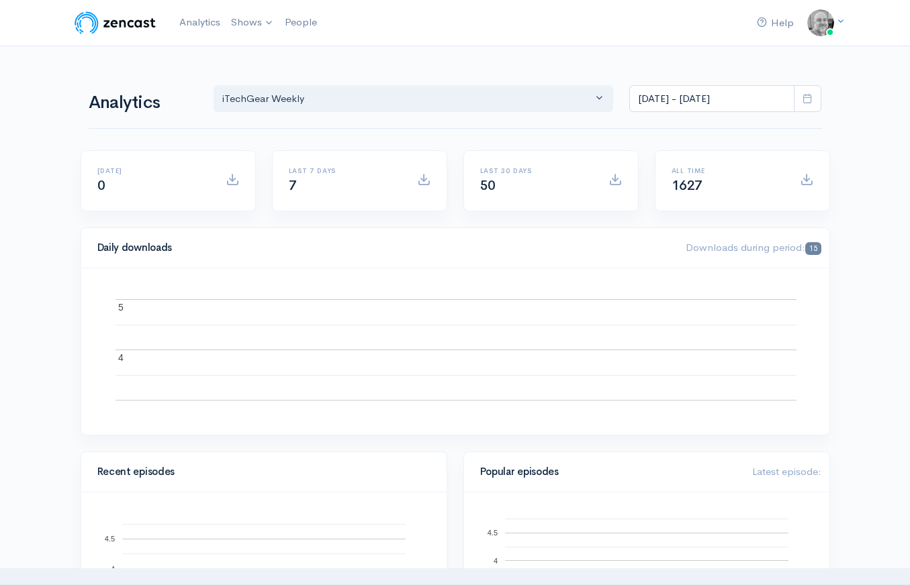  What do you see at coordinates (812, 248) in the screenshot?
I see `span: 15` at bounding box center [812, 248].